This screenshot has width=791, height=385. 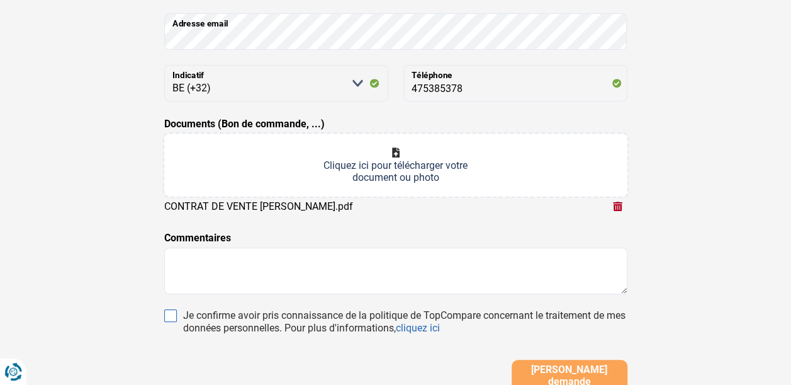 I want to click on a: cliquez ici, so click(x=418, y=327).